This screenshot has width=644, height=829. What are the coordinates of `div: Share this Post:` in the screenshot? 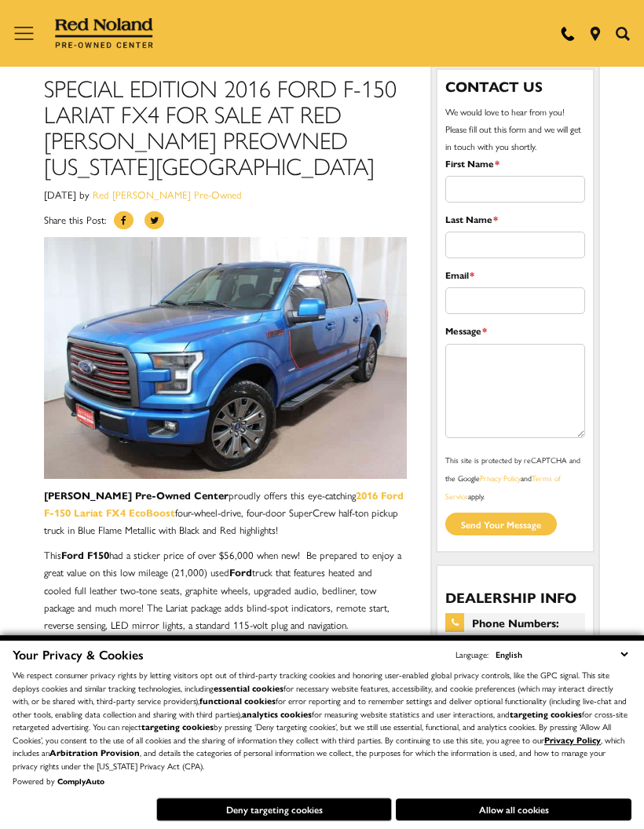 It's located at (225, 223).